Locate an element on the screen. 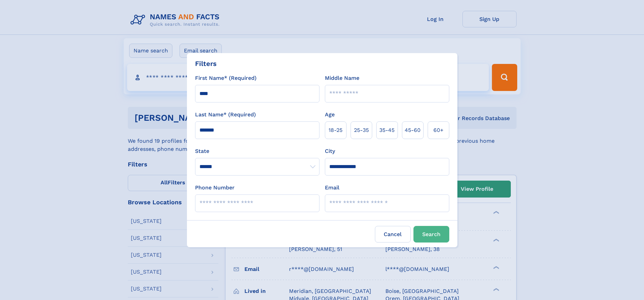  span: 45‑60 is located at coordinates (412, 130).